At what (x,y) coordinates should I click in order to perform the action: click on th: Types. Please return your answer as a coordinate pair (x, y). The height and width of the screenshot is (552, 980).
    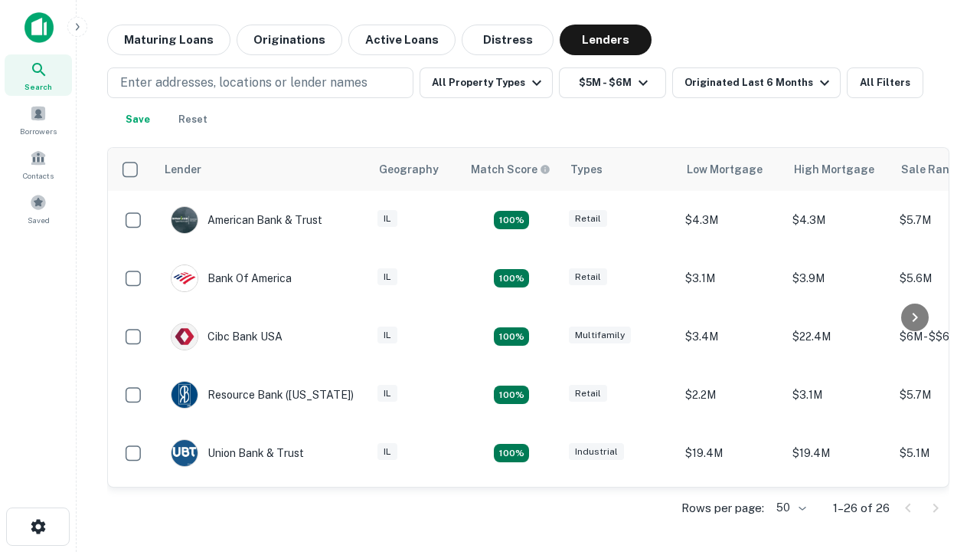
    Looking at the image, I should click on (619, 169).